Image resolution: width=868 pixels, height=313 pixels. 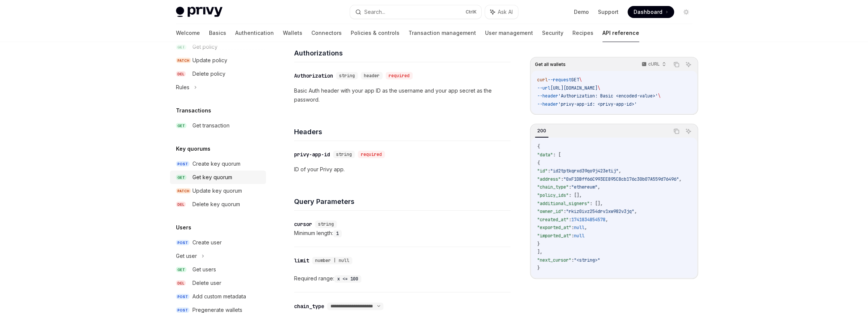 What do you see at coordinates (348, 279) in the screenshot?
I see `code: x <= 100` at bounding box center [348, 279].